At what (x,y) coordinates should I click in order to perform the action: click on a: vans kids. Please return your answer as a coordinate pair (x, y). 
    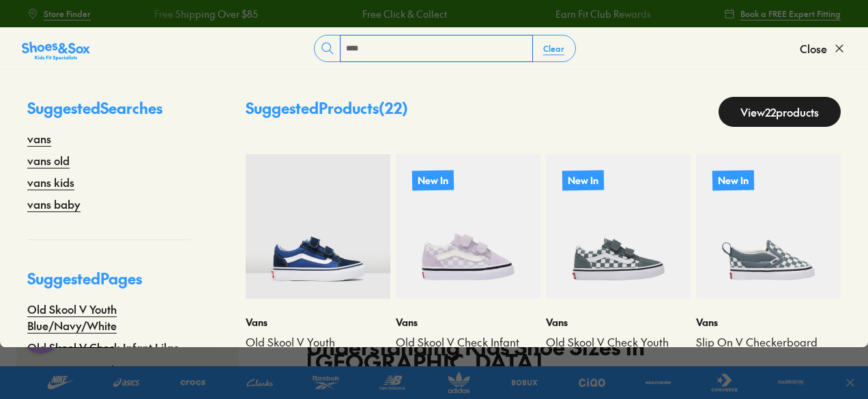
    Looking at the image, I should click on (50, 182).